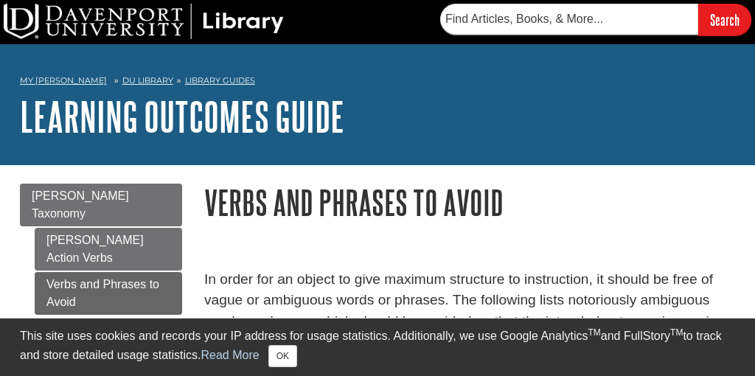 Image resolution: width=755 pixels, height=376 pixels. What do you see at coordinates (282, 356) in the screenshot?
I see `button: Close` at bounding box center [282, 356].